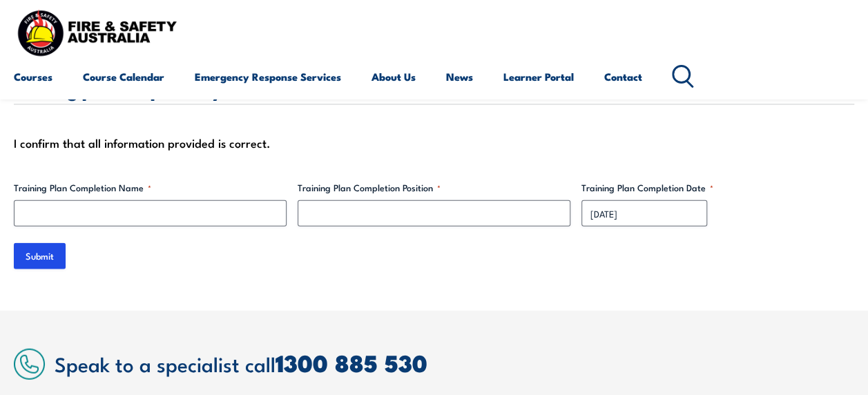  What do you see at coordinates (623, 76) in the screenshot?
I see `a: Contact` at bounding box center [623, 76].